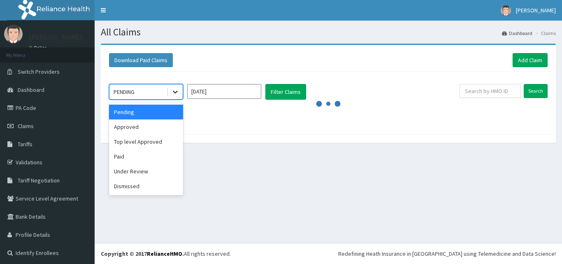  What do you see at coordinates (490, 91) in the screenshot?
I see `input: Search by HMO ID` at bounding box center [490, 91].